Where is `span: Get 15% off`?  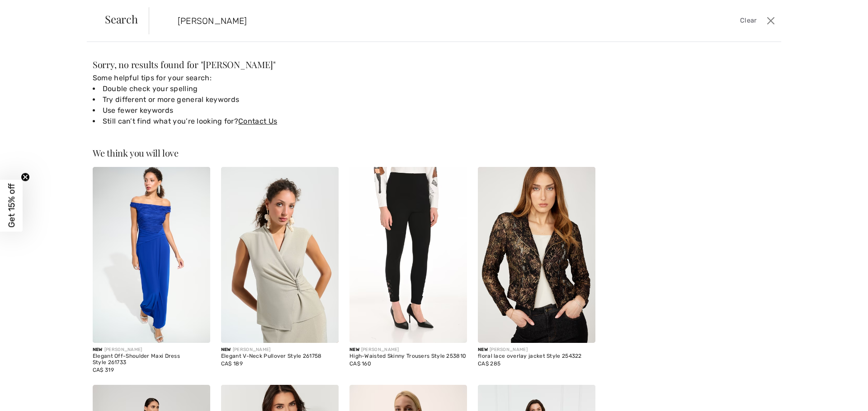
span: Get 15% off is located at coordinates (12, 206).